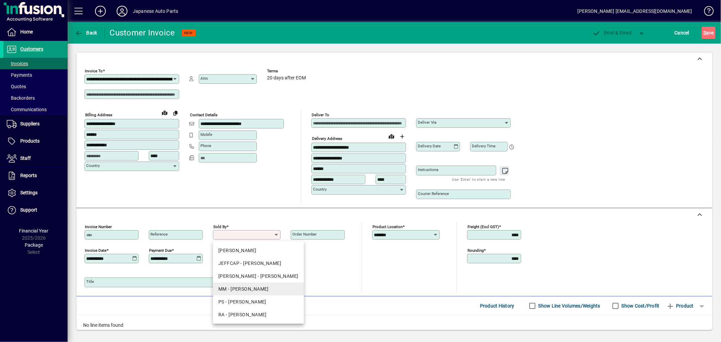 This screenshot has width=721, height=342. What do you see at coordinates (30, 141) in the screenshot?
I see `span: Products` at bounding box center [30, 141].